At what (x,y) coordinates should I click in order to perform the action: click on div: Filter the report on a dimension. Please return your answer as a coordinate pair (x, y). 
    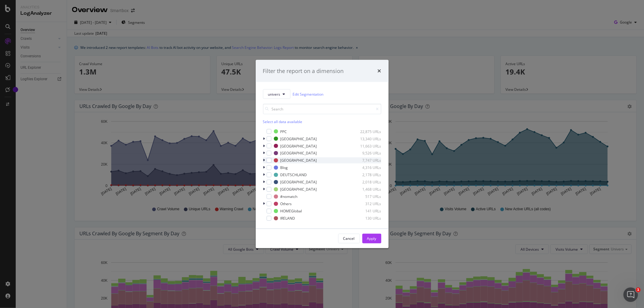
    Looking at the image, I should click on (303, 71).